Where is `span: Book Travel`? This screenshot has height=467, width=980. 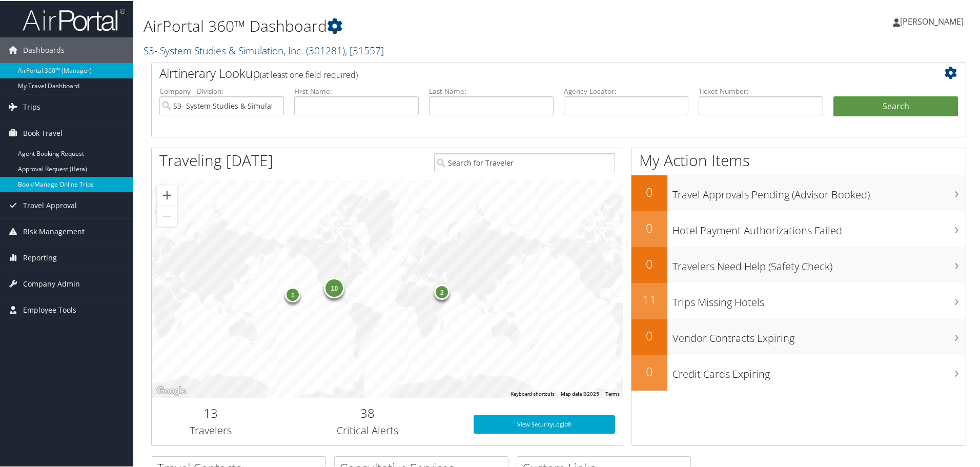 span: Book Travel is located at coordinates (43, 132).